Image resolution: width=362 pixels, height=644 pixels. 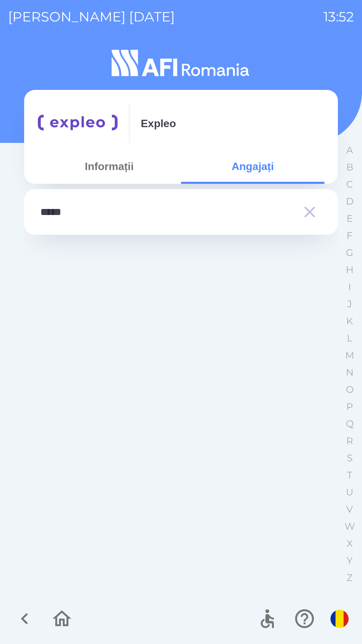 I want to click on p: Expleo, so click(x=158, y=123).